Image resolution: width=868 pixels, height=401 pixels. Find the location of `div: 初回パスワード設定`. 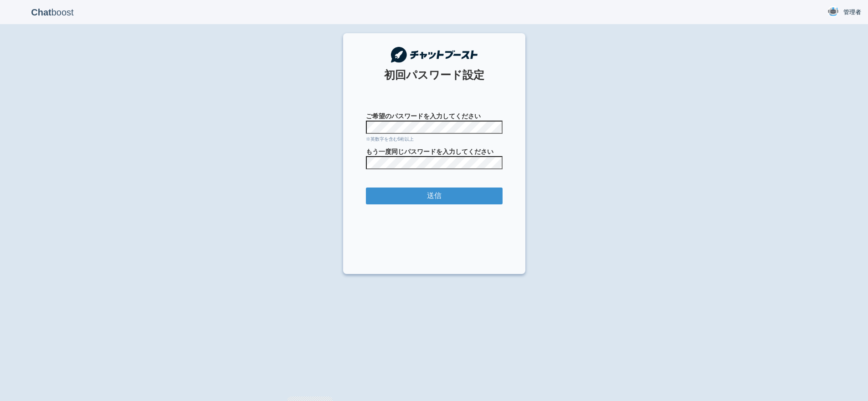

div: 初回パスワード設定 is located at coordinates (434, 75).